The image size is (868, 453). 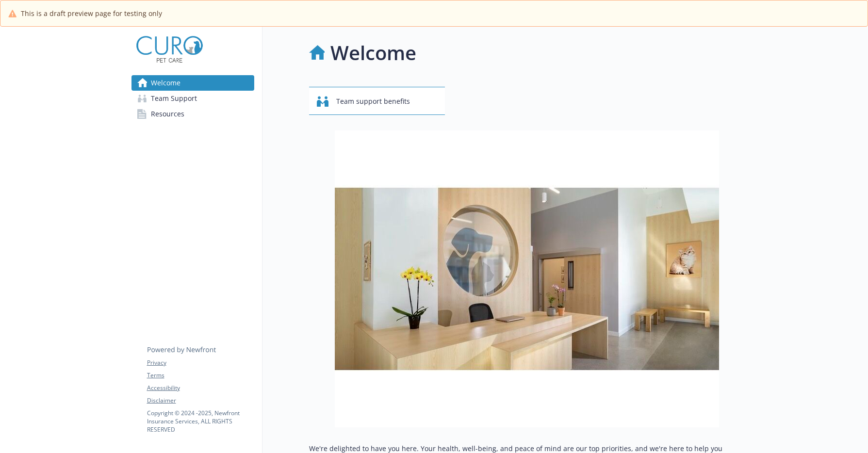 What do you see at coordinates (527, 279) in the screenshot?
I see `img: overview page banner` at bounding box center [527, 279].